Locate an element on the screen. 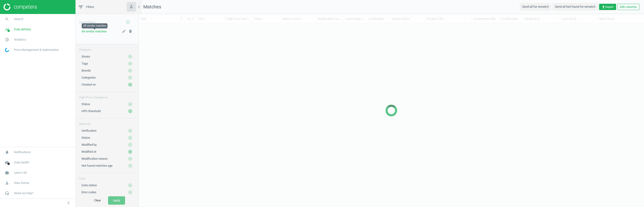 The height and width of the screenshot is (207, 644). i: get_app is located at coordinates (604, 7).